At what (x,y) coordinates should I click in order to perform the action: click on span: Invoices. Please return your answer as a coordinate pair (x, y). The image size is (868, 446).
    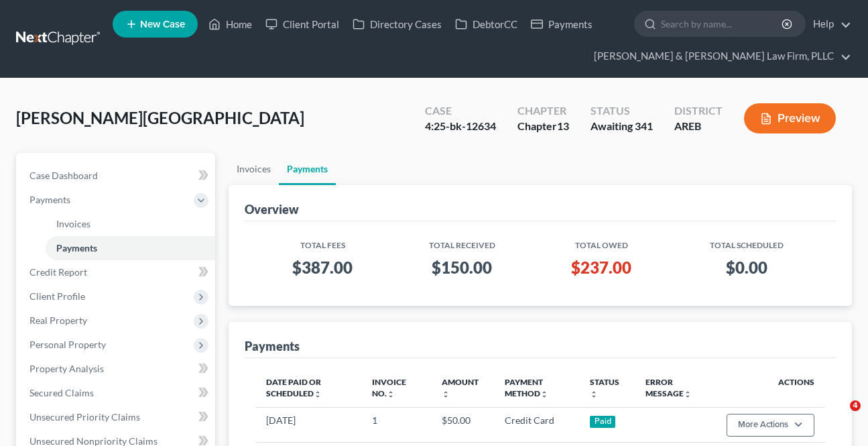
    Looking at the image, I should click on (73, 223).